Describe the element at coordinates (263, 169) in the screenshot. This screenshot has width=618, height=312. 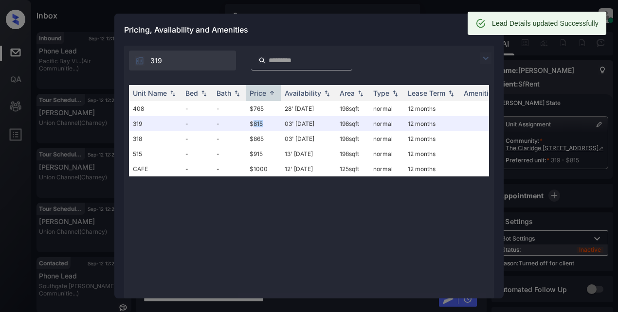
I see `td: $1000` at that location.